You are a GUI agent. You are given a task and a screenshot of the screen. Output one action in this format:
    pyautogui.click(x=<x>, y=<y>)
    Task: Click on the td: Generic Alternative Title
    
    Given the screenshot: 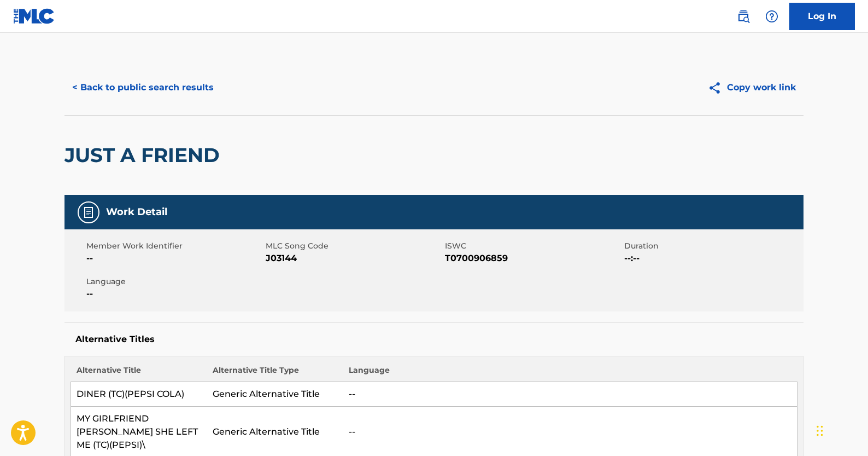 What is the action you would take?
    pyautogui.click(x=275, y=394)
    